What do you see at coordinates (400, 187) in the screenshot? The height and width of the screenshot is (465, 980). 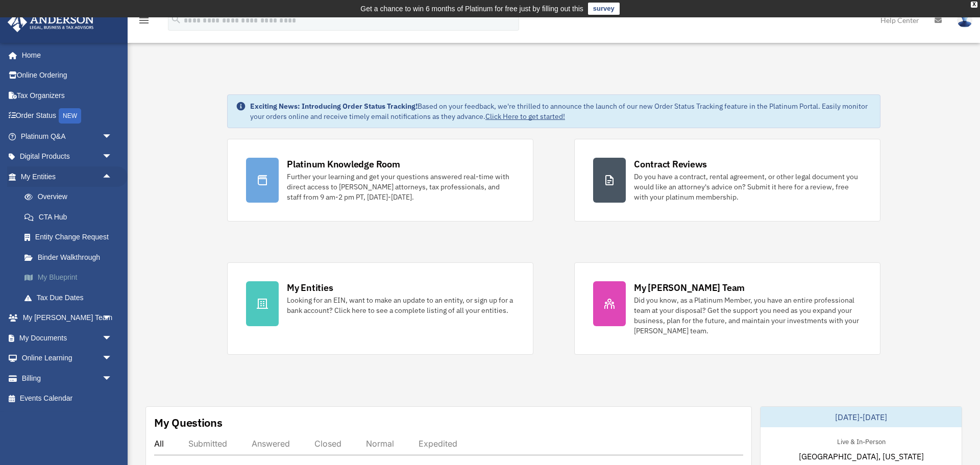 I see `div: Further your learning and get your questions answered real-time with direct access to [PERSON_NAM...` at bounding box center [400, 187].